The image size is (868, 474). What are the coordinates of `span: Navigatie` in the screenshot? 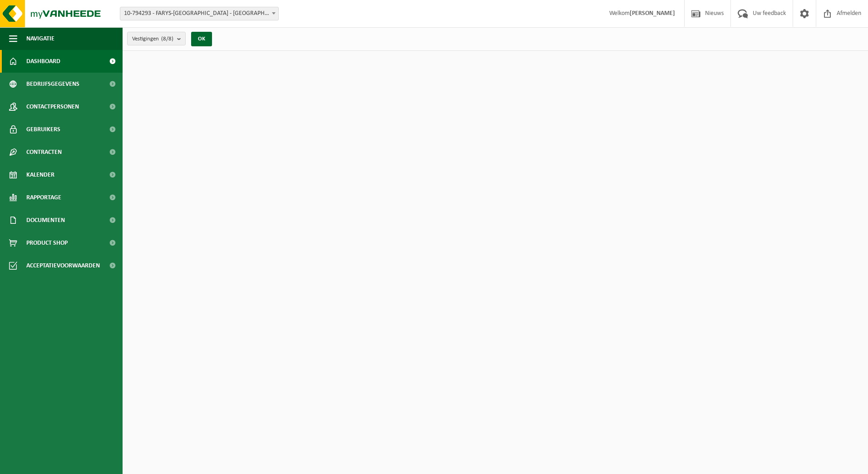 It's located at (40, 39).